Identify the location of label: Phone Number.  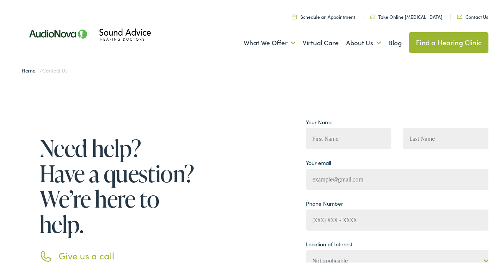
(324, 202).